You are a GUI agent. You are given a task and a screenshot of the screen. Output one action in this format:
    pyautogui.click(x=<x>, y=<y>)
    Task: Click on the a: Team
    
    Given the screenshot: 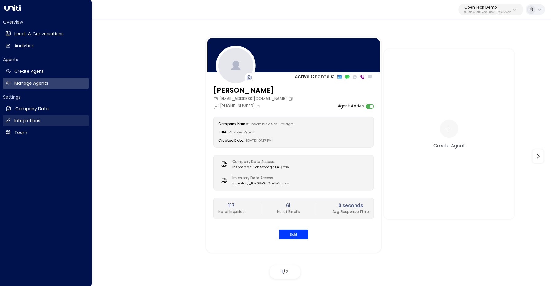 What is the action you would take?
    pyautogui.click(x=46, y=133)
    